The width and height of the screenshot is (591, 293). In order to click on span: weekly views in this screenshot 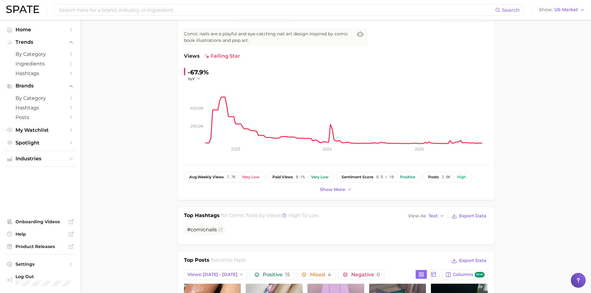, I will do `click(206, 177)`.